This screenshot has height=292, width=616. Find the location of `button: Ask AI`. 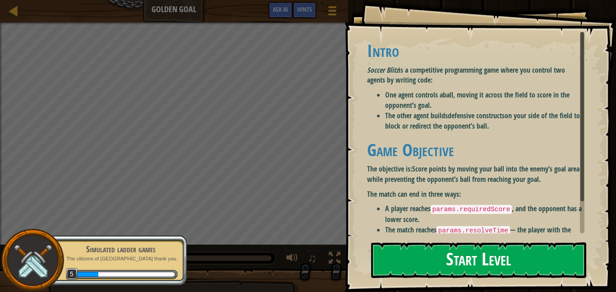

button: Ask AI is located at coordinates (280, 10).